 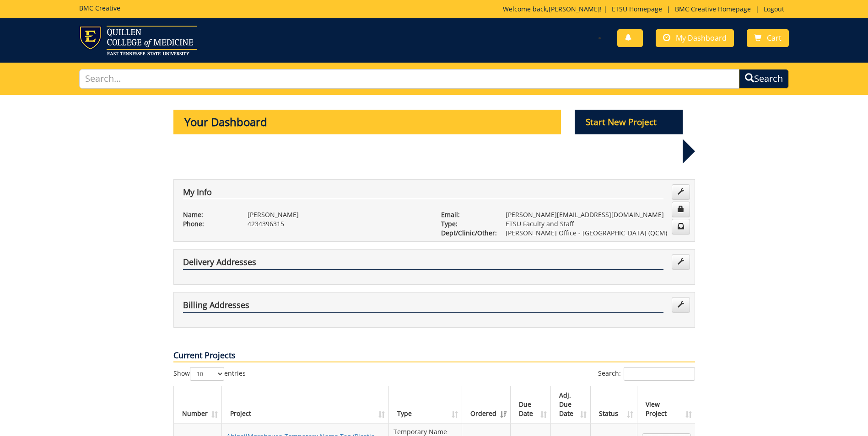 I want to click on th: Ordered: activate to sort column ascending, so click(x=487, y=405).